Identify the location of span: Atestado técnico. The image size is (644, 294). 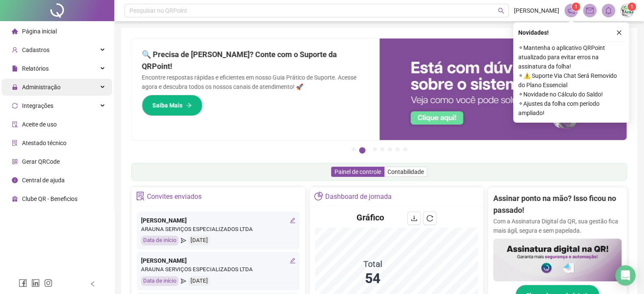
(44, 143).